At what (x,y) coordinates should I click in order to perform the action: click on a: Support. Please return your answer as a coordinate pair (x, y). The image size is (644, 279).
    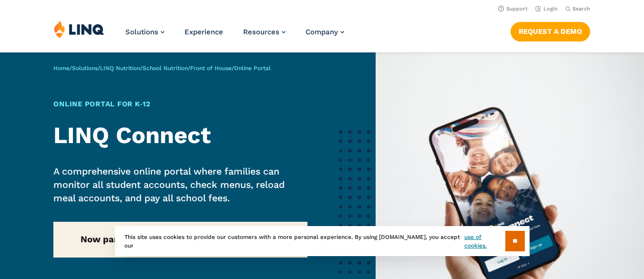
    Looking at the image, I should click on (513, 9).